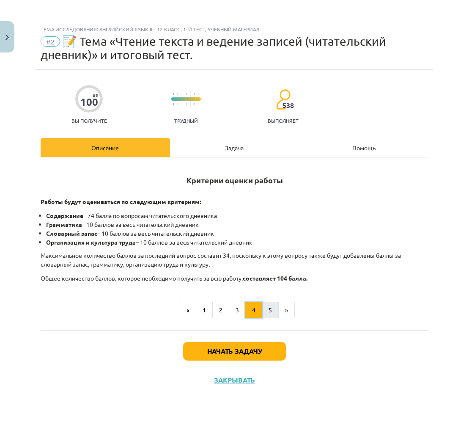 The width and height of the screenshot is (469, 430). Describe the element at coordinates (235, 148) in the screenshot. I see `font: Задача` at that location.